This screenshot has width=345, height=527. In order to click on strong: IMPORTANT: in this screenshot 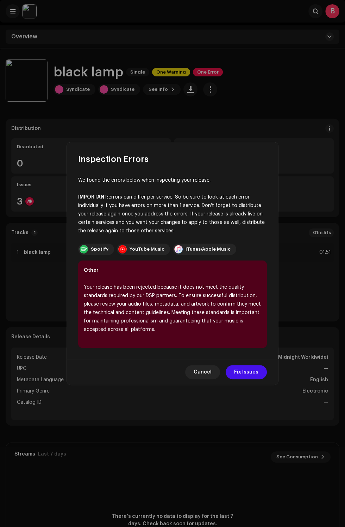, I will do `click(93, 197)`.